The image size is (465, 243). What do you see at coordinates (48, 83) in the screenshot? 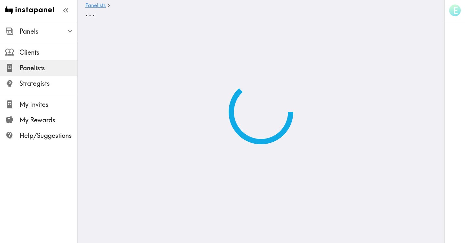
I see `span: Strategists` at bounding box center [48, 83].